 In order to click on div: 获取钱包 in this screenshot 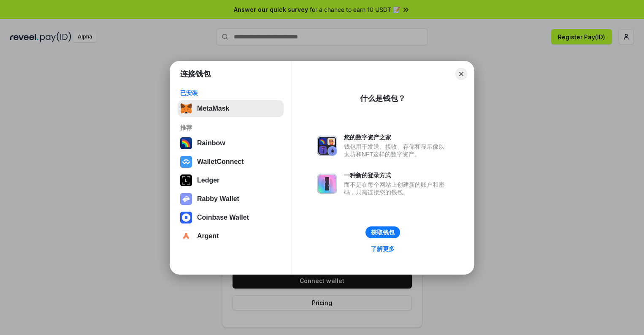, I will do `click(383, 232)`.